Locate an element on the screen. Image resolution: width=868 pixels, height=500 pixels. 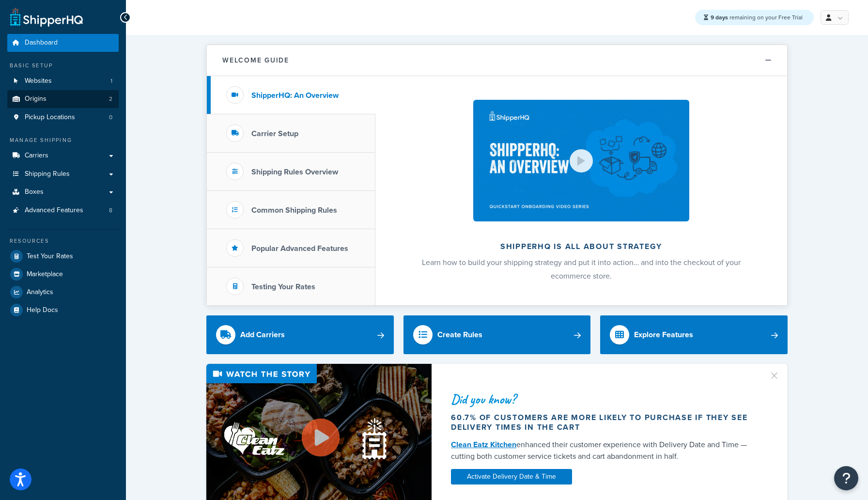
h2: Welcome Guide is located at coordinates (255, 60).